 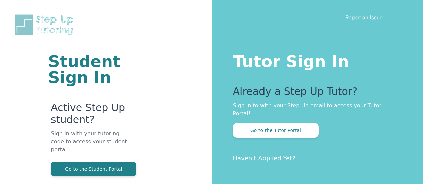 I want to click on a: Go to the Tutor Portal, so click(x=276, y=130).